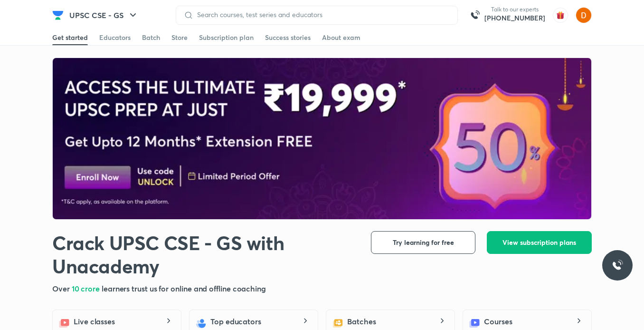  I want to click on p: Talk to our experts, so click(515, 10).